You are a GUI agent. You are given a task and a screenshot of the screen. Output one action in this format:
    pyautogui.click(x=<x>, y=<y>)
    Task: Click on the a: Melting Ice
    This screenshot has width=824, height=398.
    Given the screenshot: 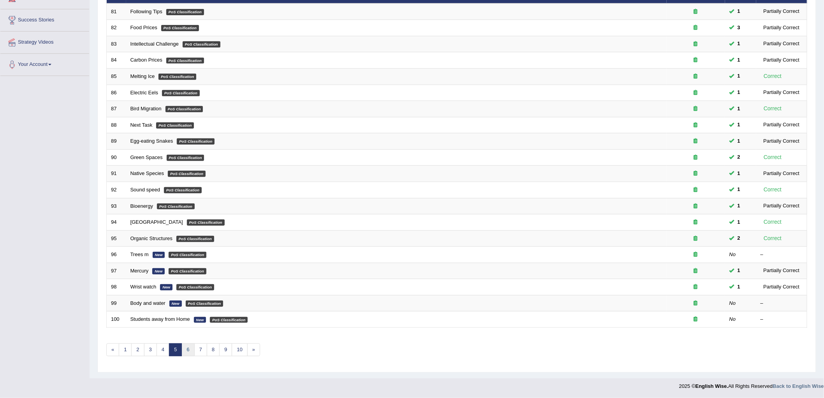 What is the action you would take?
    pyautogui.click(x=143, y=76)
    